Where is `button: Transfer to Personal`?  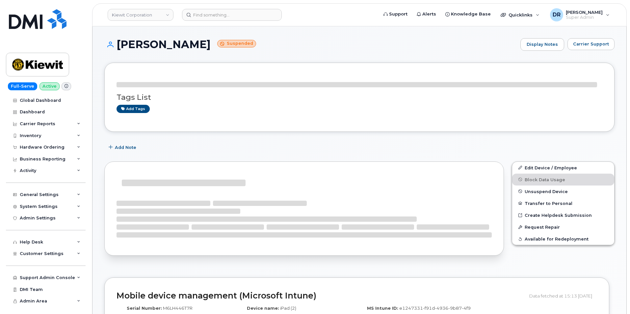 button: Transfer to Personal is located at coordinates (563, 203).